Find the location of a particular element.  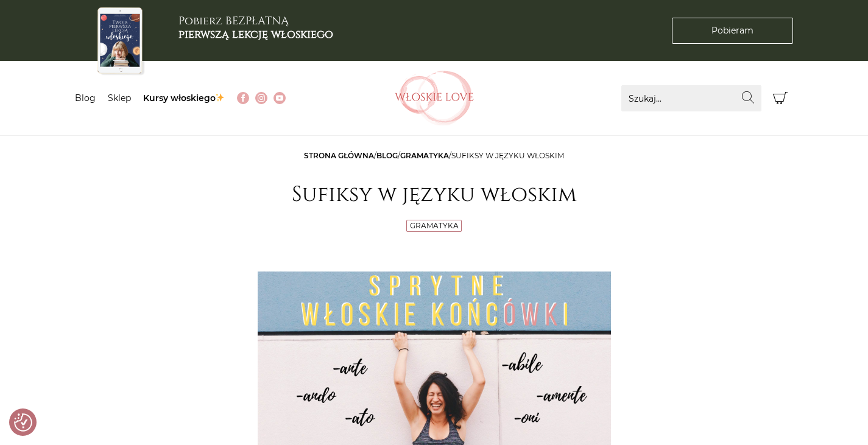

a: Strona główna is located at coordinates (339, 155).